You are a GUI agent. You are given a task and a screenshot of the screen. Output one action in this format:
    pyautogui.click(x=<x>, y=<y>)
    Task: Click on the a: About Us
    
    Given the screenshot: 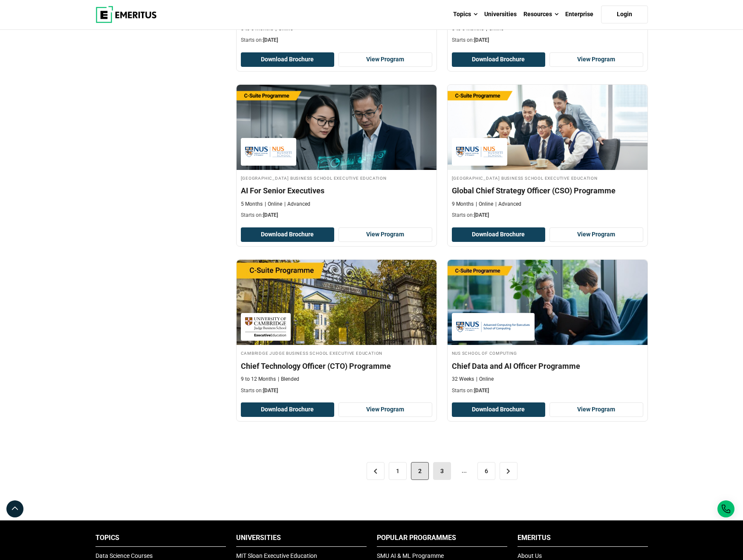 What is the action you would take?
    pyautogui.click(x=529, y=556)
    